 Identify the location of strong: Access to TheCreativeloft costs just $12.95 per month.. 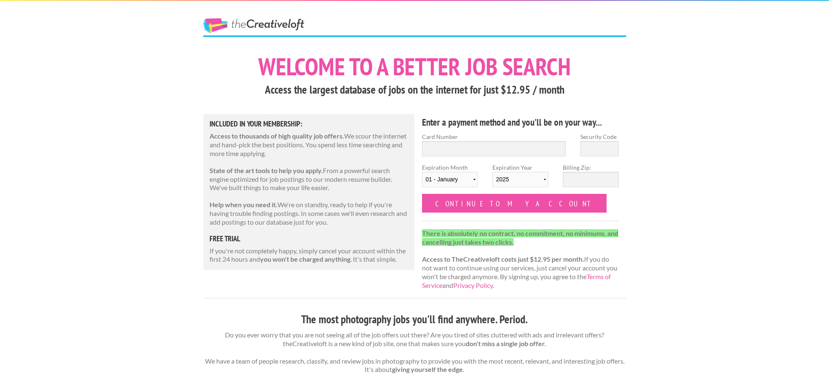
(503, 259).